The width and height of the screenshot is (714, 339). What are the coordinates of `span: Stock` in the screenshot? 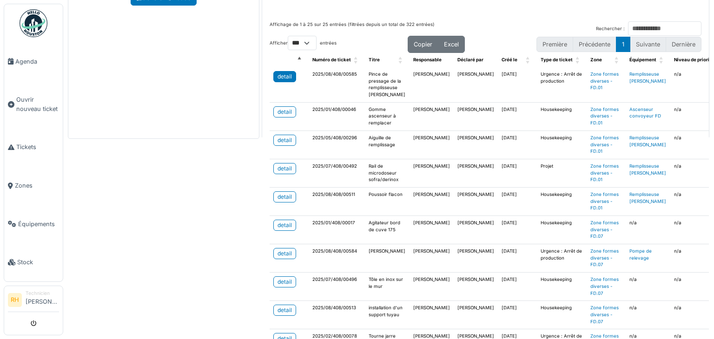 It's located at (38, 262).